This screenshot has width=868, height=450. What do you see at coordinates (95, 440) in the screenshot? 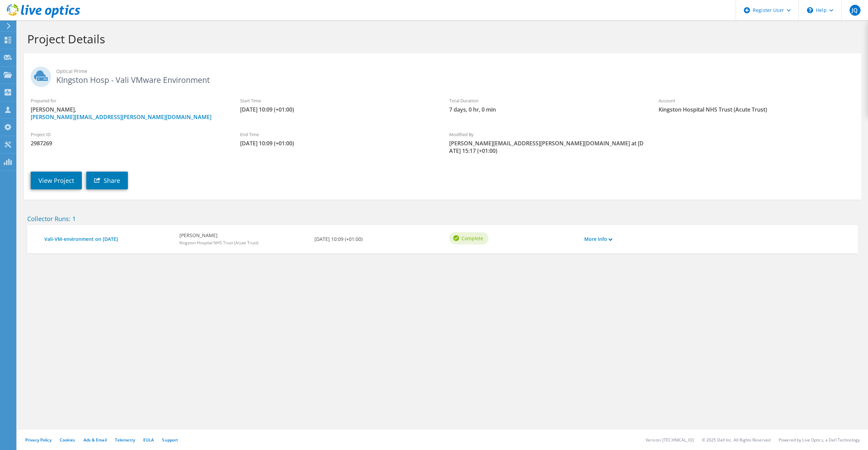
I see `a: Ads & Email` at bounding box center [95, 440].